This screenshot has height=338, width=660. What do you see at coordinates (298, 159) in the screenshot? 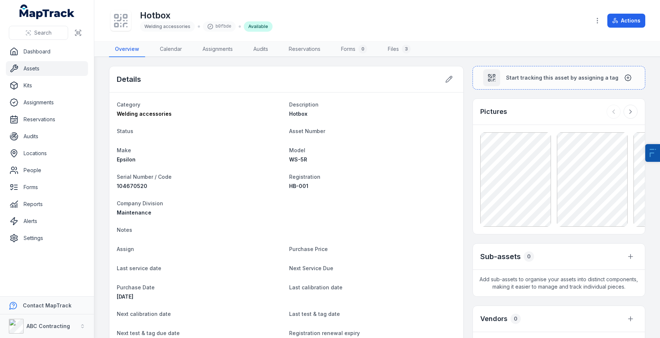
I see `span: WS-5R` at bounding box center [298, 159].